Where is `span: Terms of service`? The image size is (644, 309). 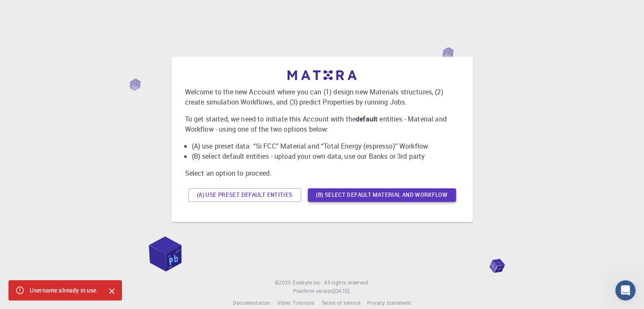 span: Terms of service is located at coordinates (341, 302).